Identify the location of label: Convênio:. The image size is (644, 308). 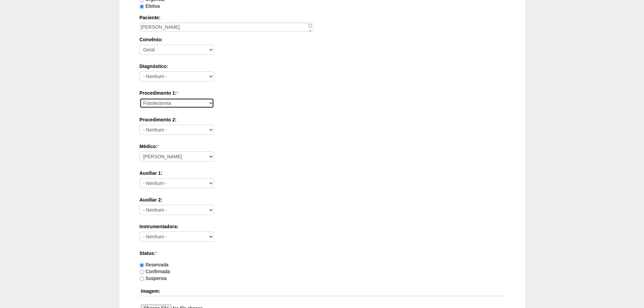
(322, 40).